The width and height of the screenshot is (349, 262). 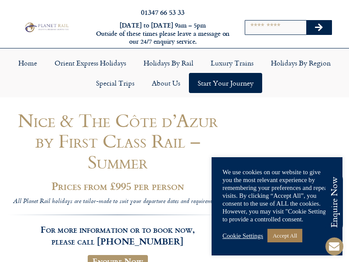 What do you see at coordinates (118, 141) in the screenshot?
I see `h1: Nice & The Côte d’Azur by First Class Rail – Summer` at bounding box center [118, 141].